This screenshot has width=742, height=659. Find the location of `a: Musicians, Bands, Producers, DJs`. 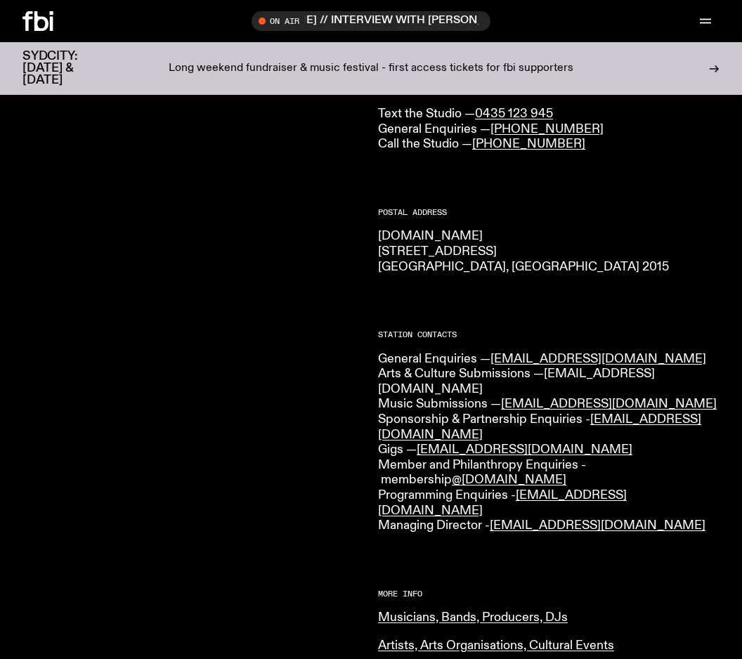

a: Musicians, Bands, Producers, DJs is located at coordinates (473, 618).